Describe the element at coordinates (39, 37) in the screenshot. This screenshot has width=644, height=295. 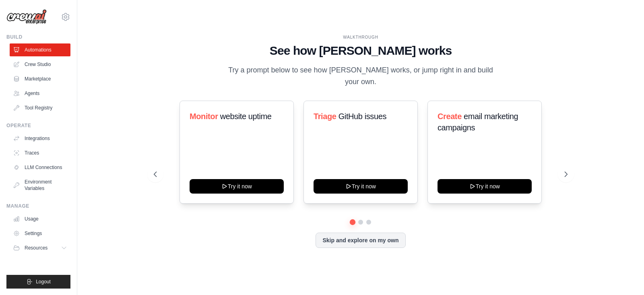
I see `div: Build` at that location.